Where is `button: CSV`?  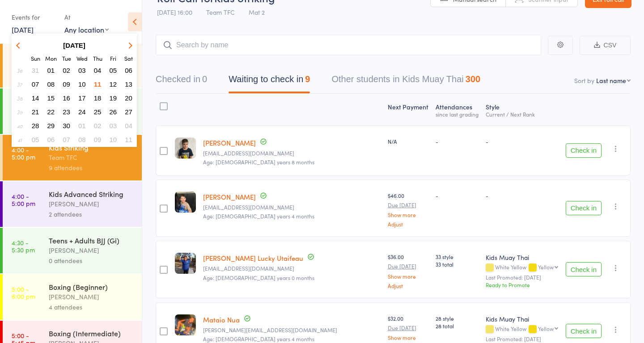 button: CSV is located at coordinates (605, 45).